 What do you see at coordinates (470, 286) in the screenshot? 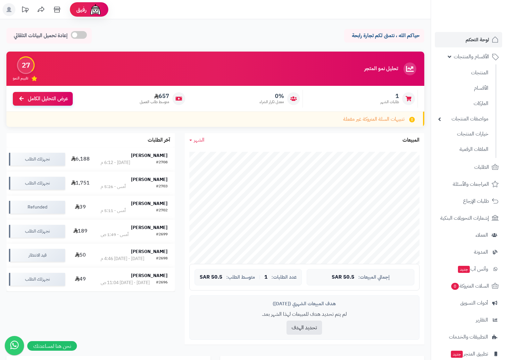
I see `span: السلات المتروكة` at bounding box center [470, 286].